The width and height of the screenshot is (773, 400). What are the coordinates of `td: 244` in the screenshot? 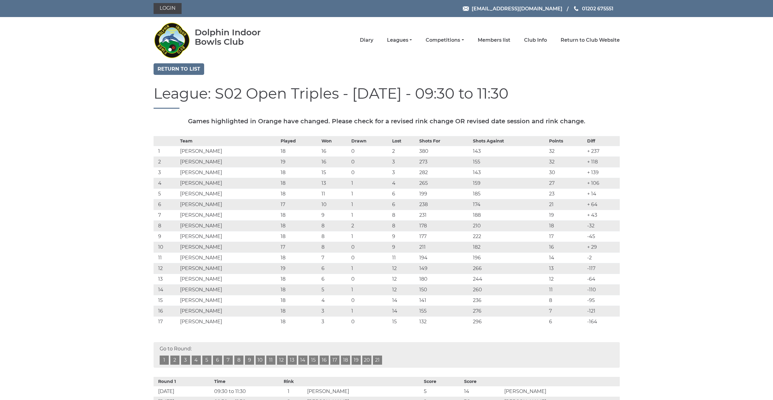 It's located at (509, 279).